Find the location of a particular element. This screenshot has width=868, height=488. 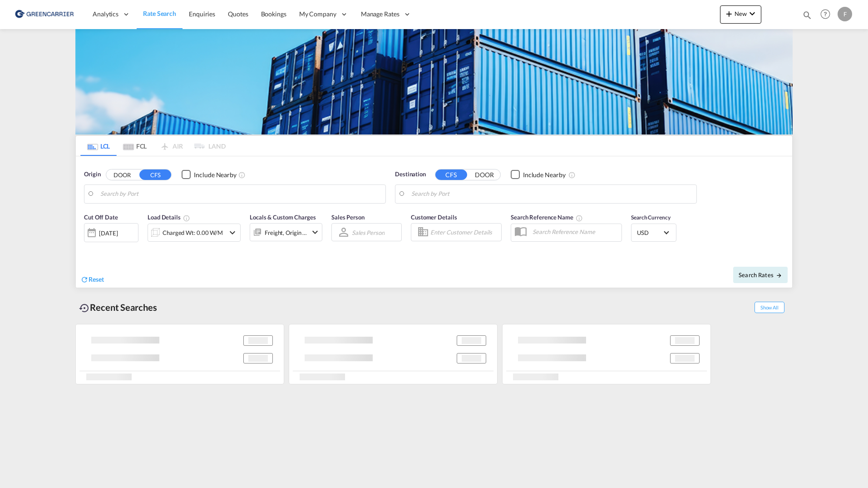

img: 8cf206808afe11efa76fcd1e3d746489.png is located at coordinates (44, 14).